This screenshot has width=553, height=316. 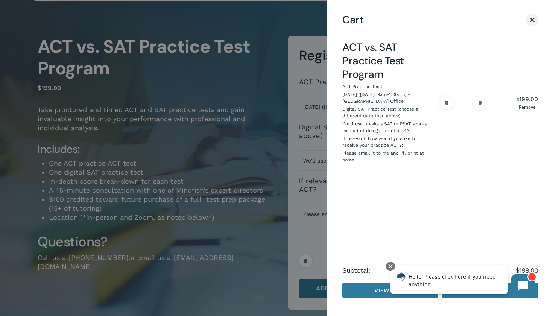 I want to click on input: Product quantity, so click(x=464, y=102).